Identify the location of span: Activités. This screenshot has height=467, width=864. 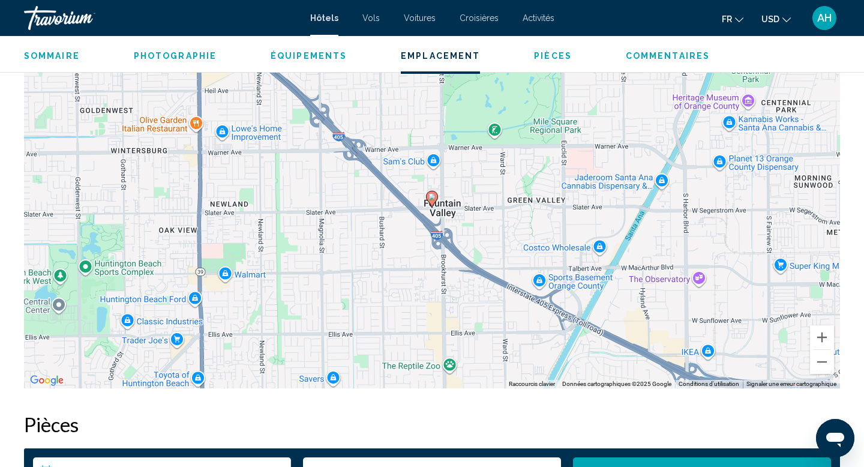
(538, 18).